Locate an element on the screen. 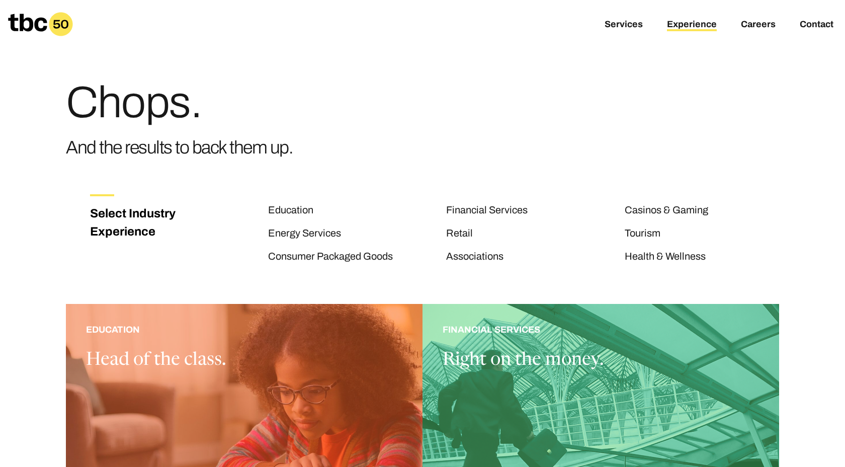 This screenshot has height=467, width=845. h3: And the results to back them up. is located at coordinates (179, 147).